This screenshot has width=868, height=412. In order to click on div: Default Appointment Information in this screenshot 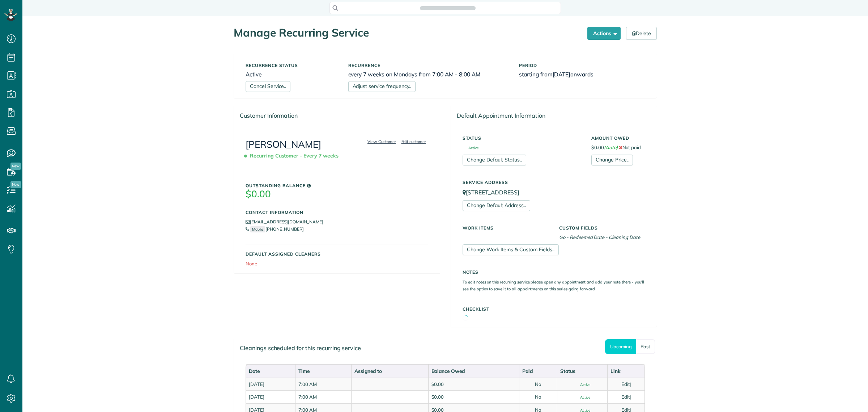, I will do `click(554, 115)`.